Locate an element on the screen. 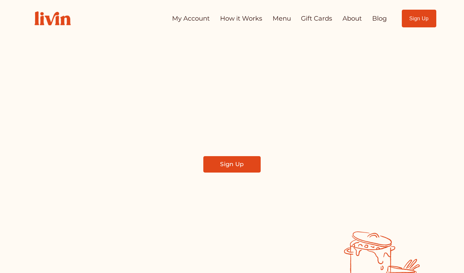 The image size is (464, 273). span: Take Back Your Evenings is located at coordinates (232, 90).